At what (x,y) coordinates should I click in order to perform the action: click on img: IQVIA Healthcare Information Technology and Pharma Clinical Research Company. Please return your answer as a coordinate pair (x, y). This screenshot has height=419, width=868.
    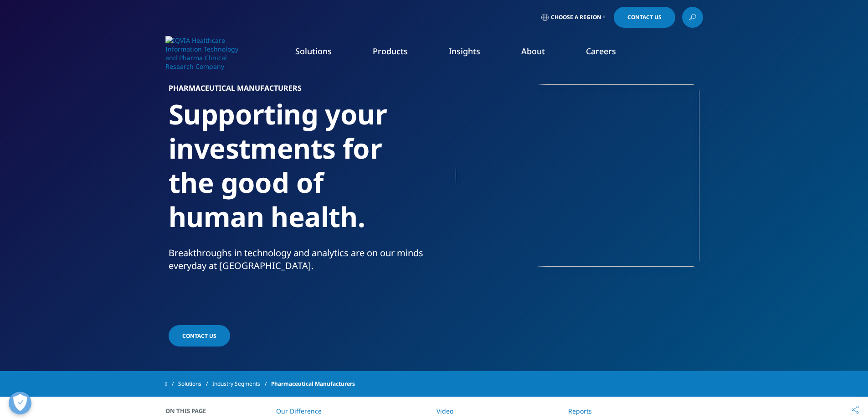
    Looking at the image, I should click on (202, 53).